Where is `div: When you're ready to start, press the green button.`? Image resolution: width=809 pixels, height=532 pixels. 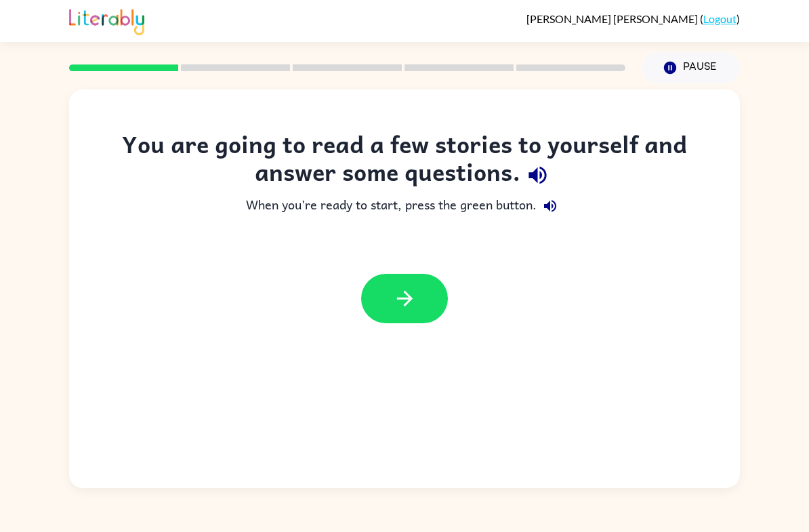 div: When you're ready to start, press the green button. is located at coordinates (404, 206).